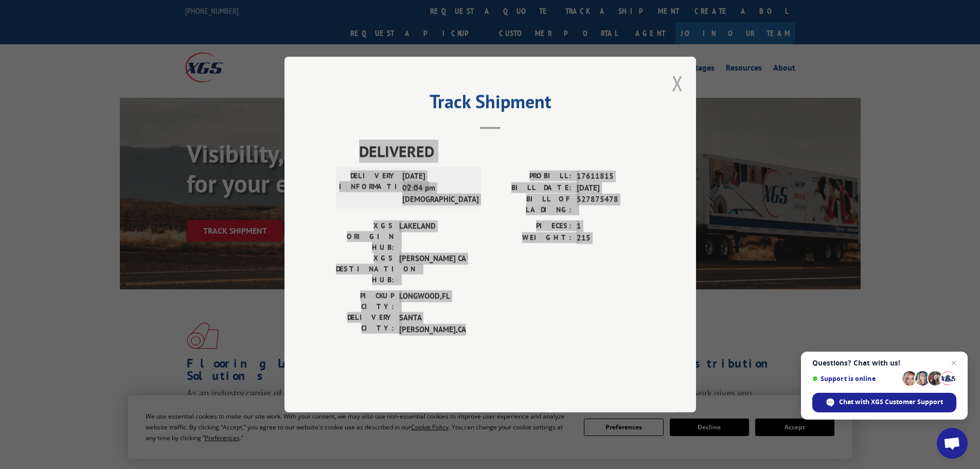  Describe the element at coordinates (610, 238) in the screenshot. I see `span: 215` at that location.